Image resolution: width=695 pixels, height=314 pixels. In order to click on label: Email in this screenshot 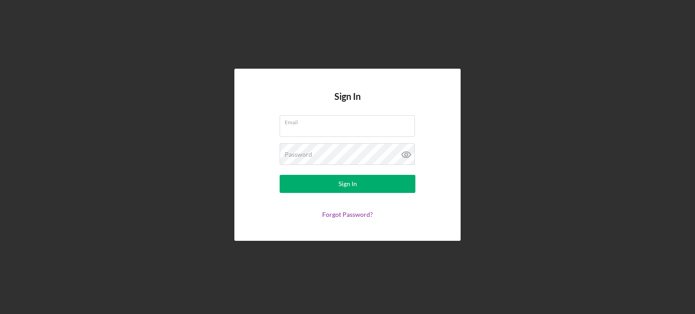, I will do `click(350, 121)`.